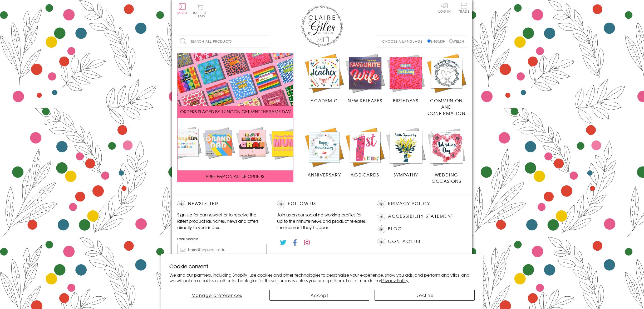 This screenshot has width=644, height=309. Describe the element at coordinates (446, 155) in the screenshot. I see `a: Wedding Occasions` at that location.